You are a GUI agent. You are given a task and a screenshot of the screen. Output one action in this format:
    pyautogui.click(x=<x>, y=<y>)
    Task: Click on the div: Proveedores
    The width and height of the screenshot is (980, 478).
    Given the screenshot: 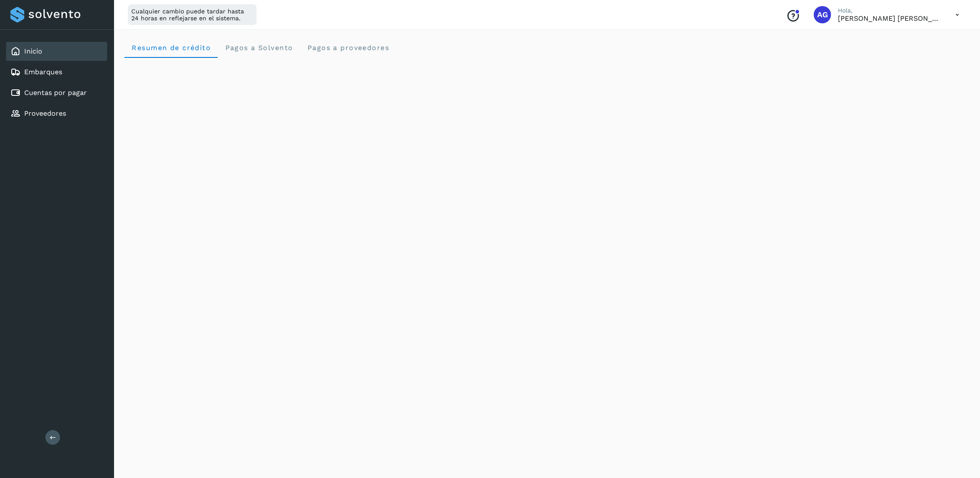 What is the action you would take?
    pyautogui.click(x=56, y=113)
    